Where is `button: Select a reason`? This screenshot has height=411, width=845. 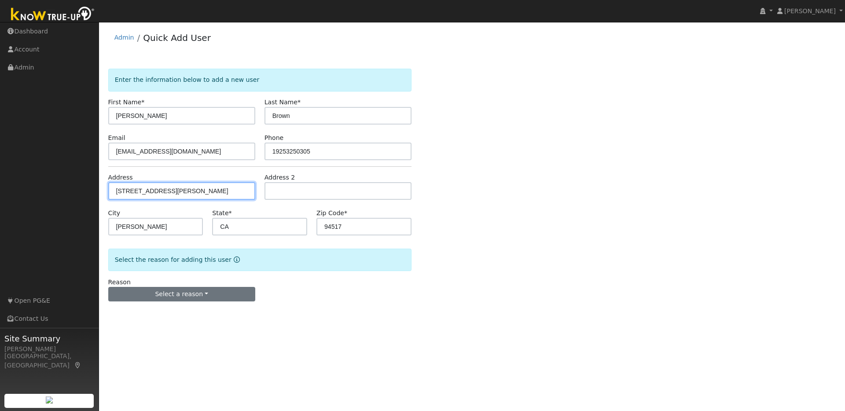
button: Select a reason is located at coordinates (182, 294).